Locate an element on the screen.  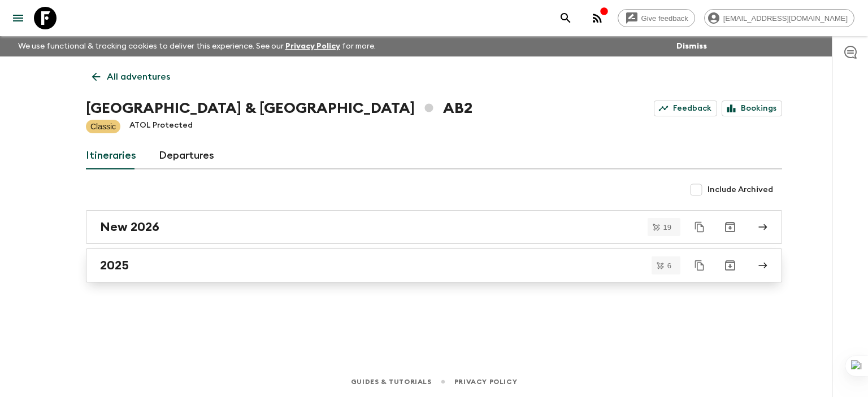
p: Classic is located at coordinates (103, 127).